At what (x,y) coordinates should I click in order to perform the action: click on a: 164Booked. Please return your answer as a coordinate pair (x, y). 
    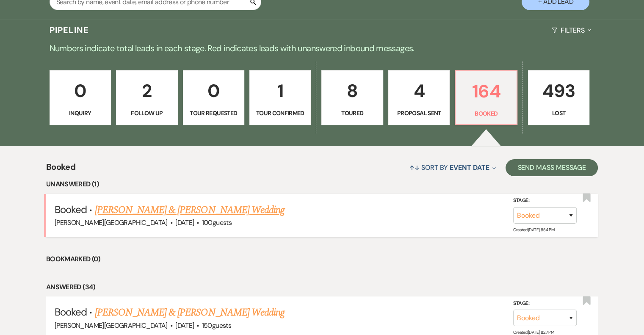
    Looking at the image, I should click on (485, 98).